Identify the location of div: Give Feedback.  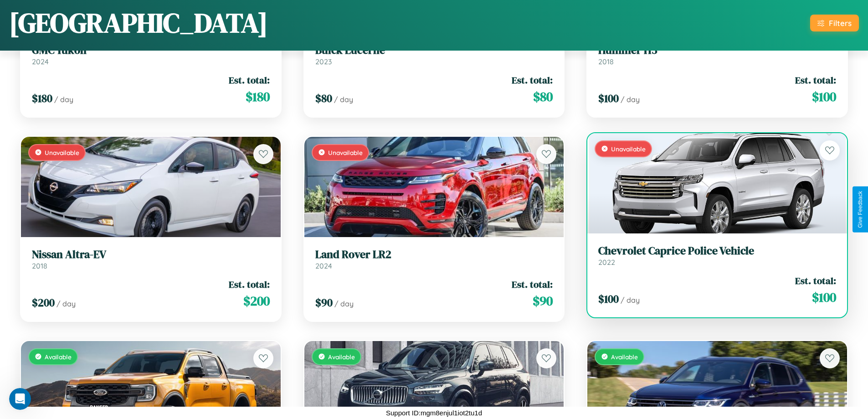
(860, 209).